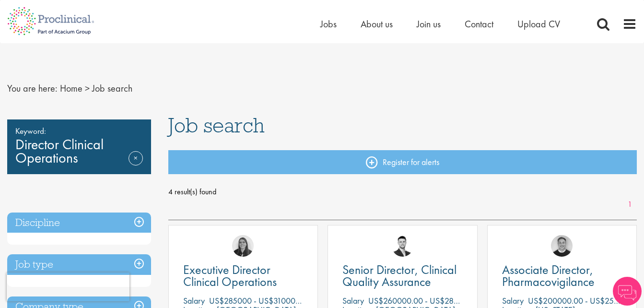 The height and width of the screenshot is (308, 644). I want to click on span: Senior Director, Clinical Quality Assurance, so click(399, 276).